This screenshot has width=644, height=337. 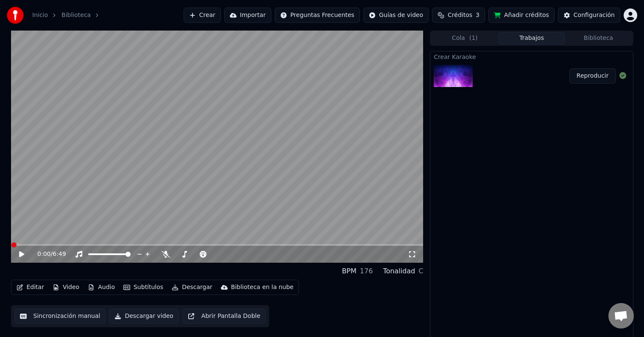 I want to click on button: Descargar video, so click(x=143, y=316).